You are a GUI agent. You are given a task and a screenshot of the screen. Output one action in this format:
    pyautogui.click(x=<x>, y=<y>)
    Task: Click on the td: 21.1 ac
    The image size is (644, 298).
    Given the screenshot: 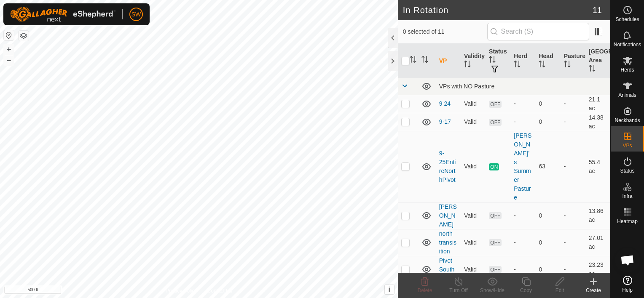 What is the action you would take?
    pyautogui.click(x=598, y=103)
    